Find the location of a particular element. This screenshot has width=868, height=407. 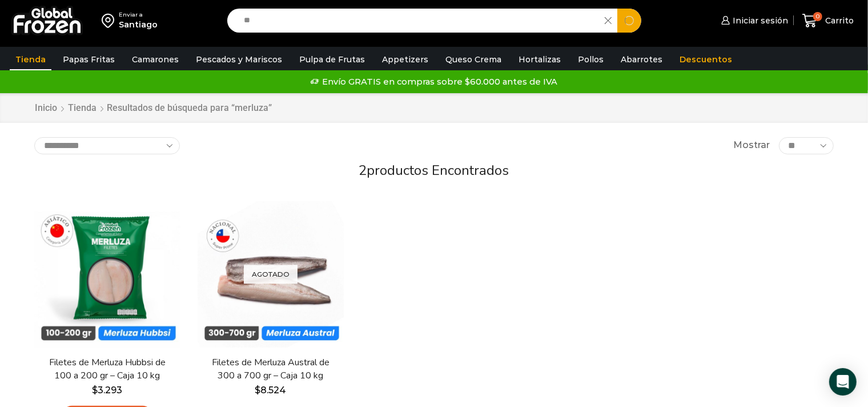

h1: Resultados de búsqueda para “merluza” is located at coordinates (189, 107).